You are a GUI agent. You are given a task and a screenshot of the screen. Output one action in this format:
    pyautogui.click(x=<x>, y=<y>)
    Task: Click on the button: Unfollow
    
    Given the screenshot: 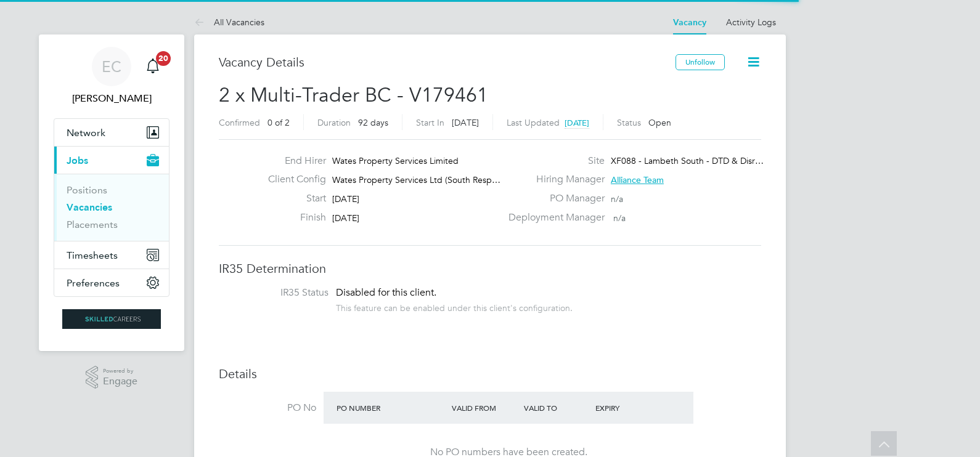 What is the action you would take?
    pyautogui.click(x=700, y=62)
    